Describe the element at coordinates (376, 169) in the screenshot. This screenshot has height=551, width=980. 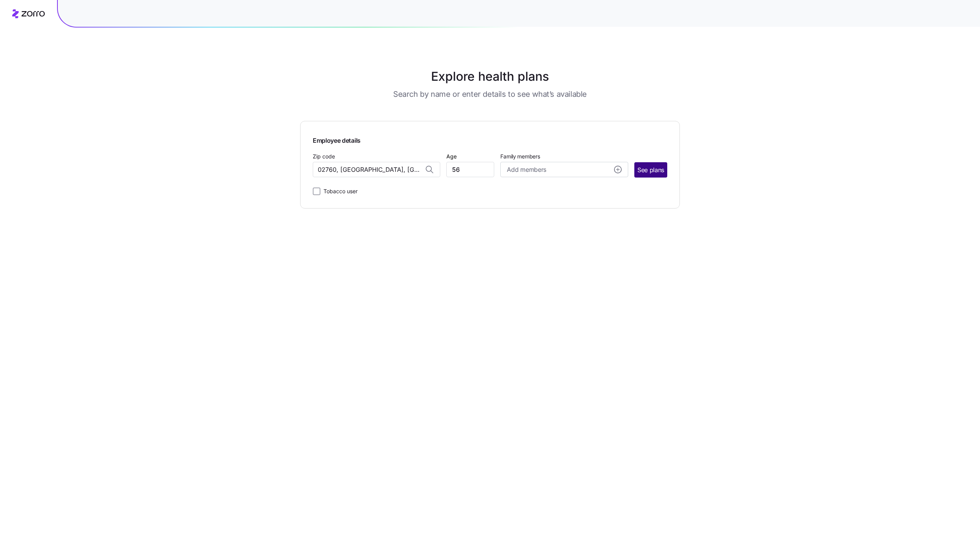
I see `input: Zip code` at that location.